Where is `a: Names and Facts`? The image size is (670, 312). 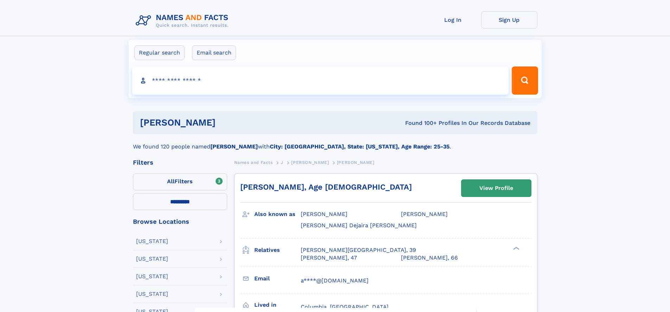 a: Names and Facts is located at coordinates (253, 162).